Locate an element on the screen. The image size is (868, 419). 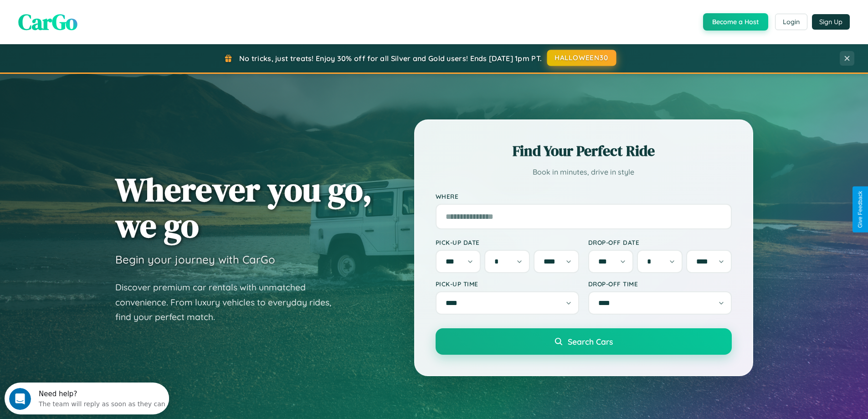
label: Where is located at coordinates (584, 196).